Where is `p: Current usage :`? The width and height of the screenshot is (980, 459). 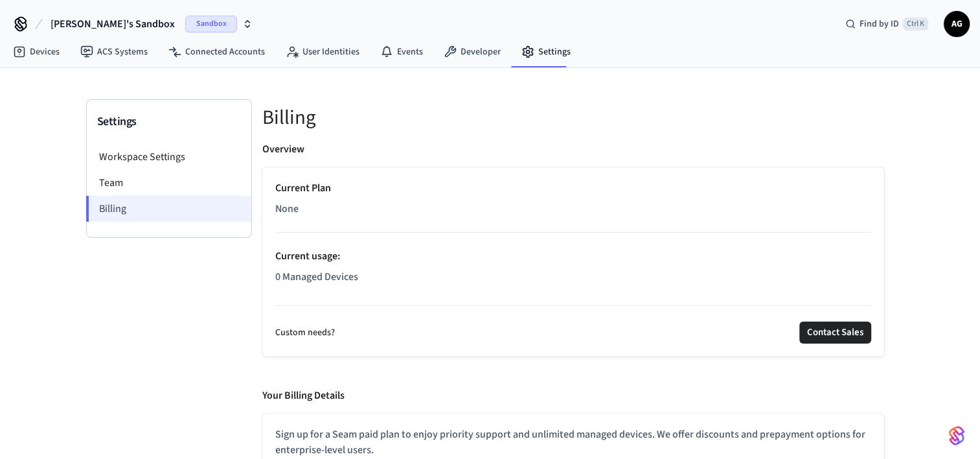 p: Current usage : is located at coordinates (573, 256).